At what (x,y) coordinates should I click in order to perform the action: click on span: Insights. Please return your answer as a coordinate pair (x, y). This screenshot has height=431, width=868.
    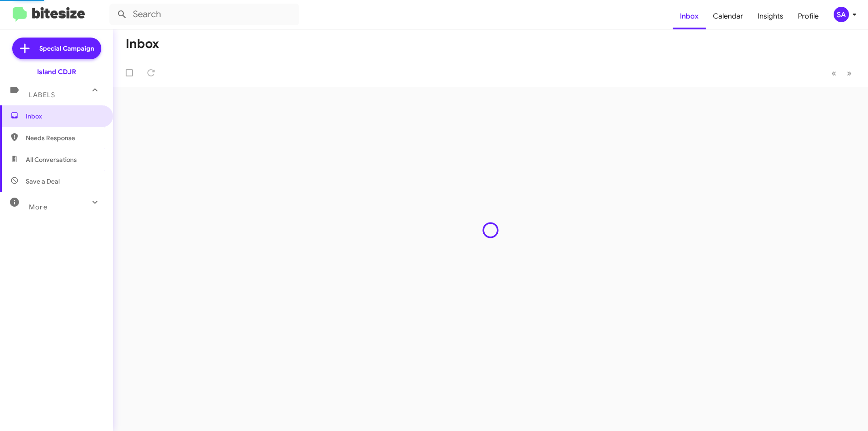
    Looking at the image, I should click on (770, 16).